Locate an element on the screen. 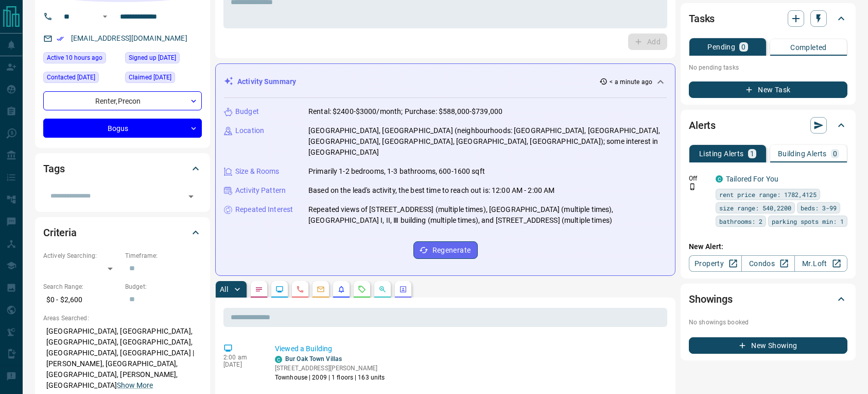 The width and height of the screenshot is (868, 394). span: rent price range: 1782,4125 is located at coordinates (767, 194).